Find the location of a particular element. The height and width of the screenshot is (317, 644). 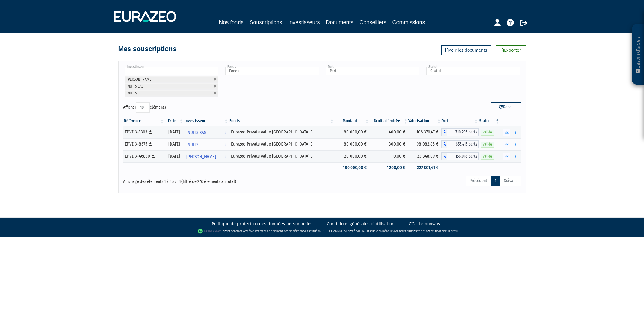

a: Exporter is located at coordinates (511, 50).